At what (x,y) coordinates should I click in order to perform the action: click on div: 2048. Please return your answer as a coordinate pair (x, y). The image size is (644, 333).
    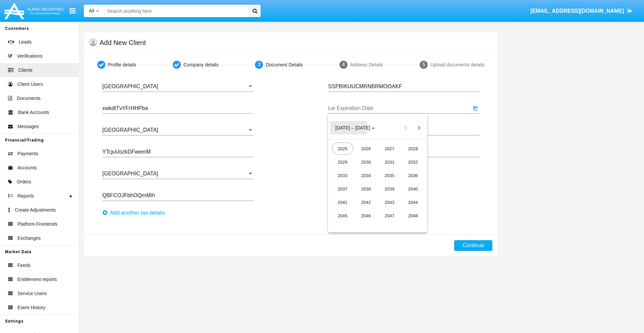
    Looking at the image, I should click on (413, 216).